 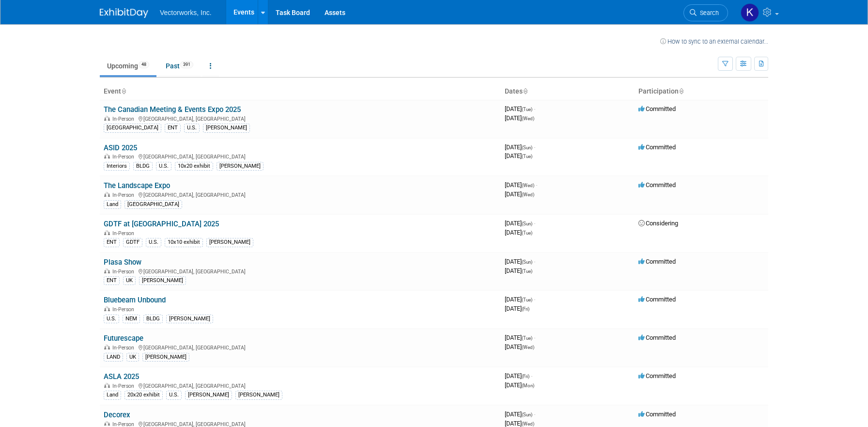 What do you see at coordinates (185, 12) in the screenshot?
I see `span: Vectorworks, Inc.` at bounding box center [185, 12].